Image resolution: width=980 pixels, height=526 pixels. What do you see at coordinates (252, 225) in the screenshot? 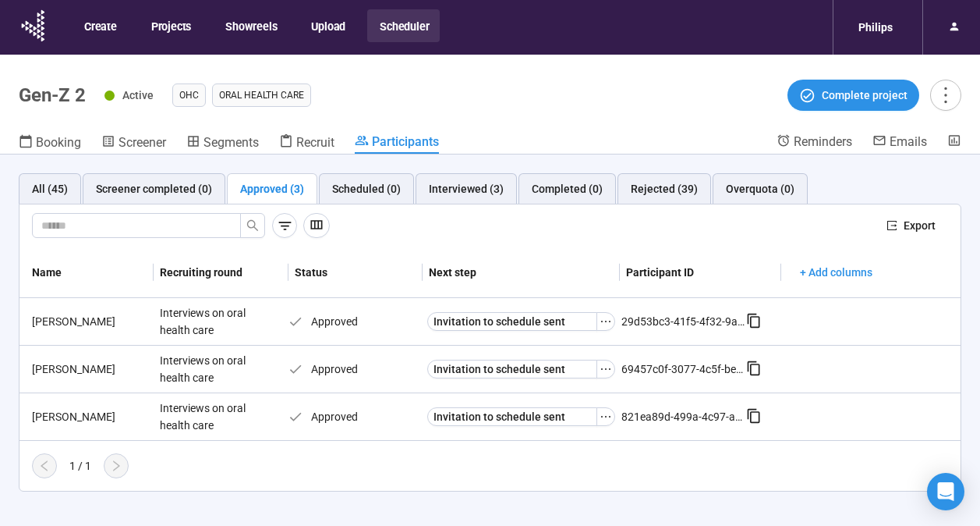
I see `span: search` at bounding box center [252, 225].